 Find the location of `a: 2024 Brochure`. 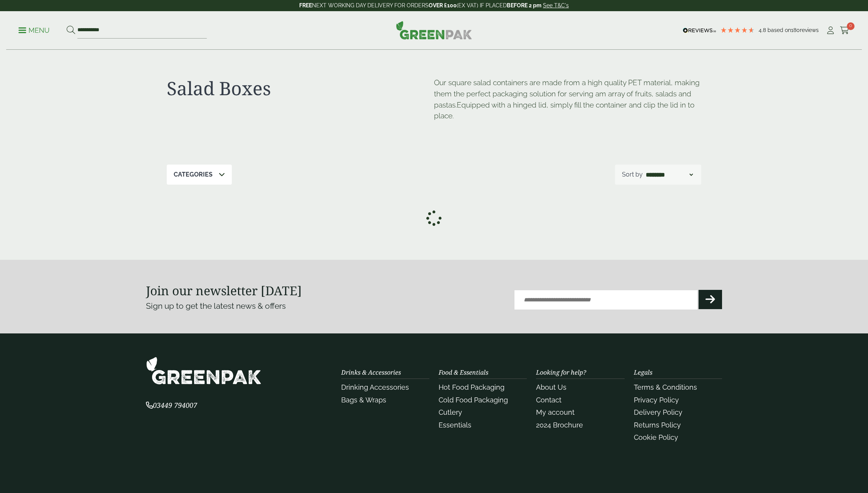

a: 2024 Brochure is located at coordinates (560, 424).